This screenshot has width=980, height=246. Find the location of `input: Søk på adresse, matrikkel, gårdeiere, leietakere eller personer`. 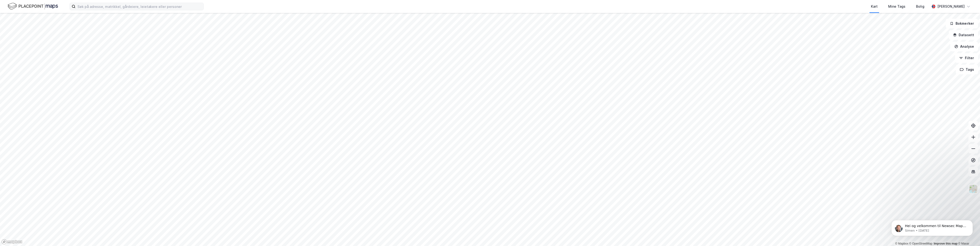

input: Søk på adresse, matrikkel, gårdeiere, leietakere eller personer is located at coordinates (139, 7).